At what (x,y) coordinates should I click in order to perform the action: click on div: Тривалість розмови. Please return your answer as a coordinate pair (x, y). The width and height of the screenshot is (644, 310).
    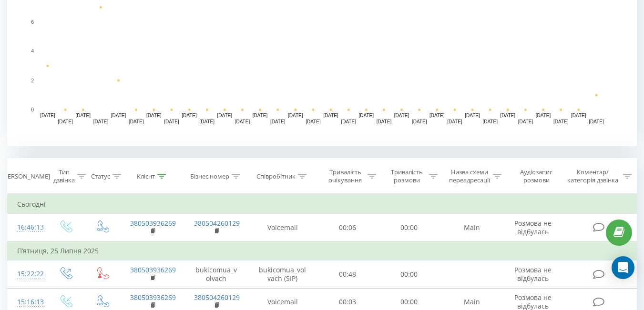
    Looking at the image, I should click on (407, 176).